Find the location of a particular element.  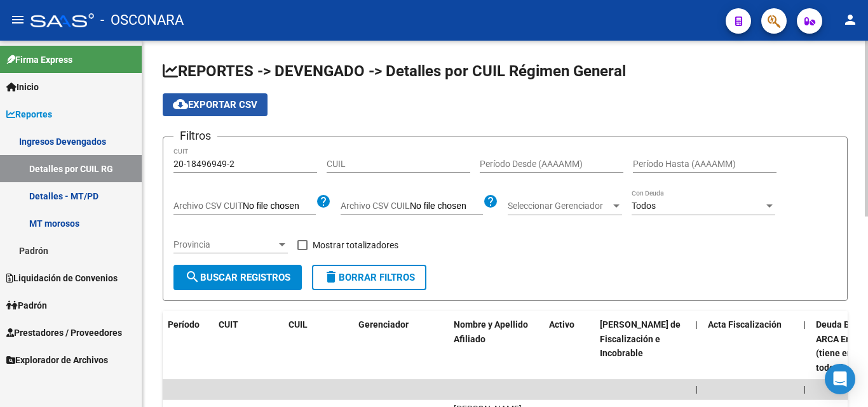

span: Inicio is located at coordinates (22, 87).